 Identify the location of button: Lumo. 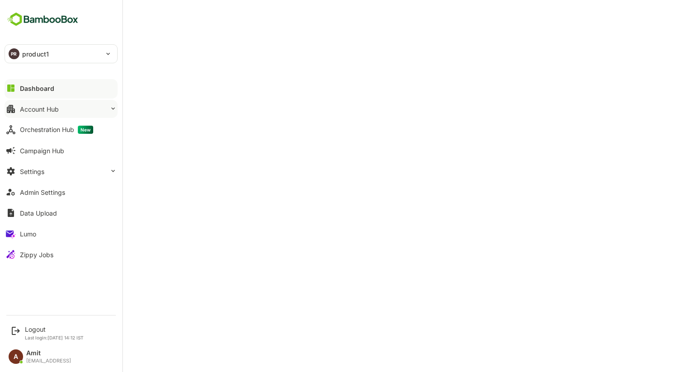
(61, 234).